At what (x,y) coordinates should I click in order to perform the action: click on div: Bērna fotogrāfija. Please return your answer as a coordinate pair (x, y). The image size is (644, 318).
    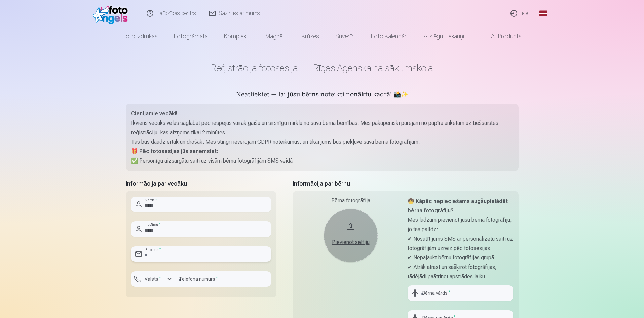
    Looking at the image, I should click on (351, 200).